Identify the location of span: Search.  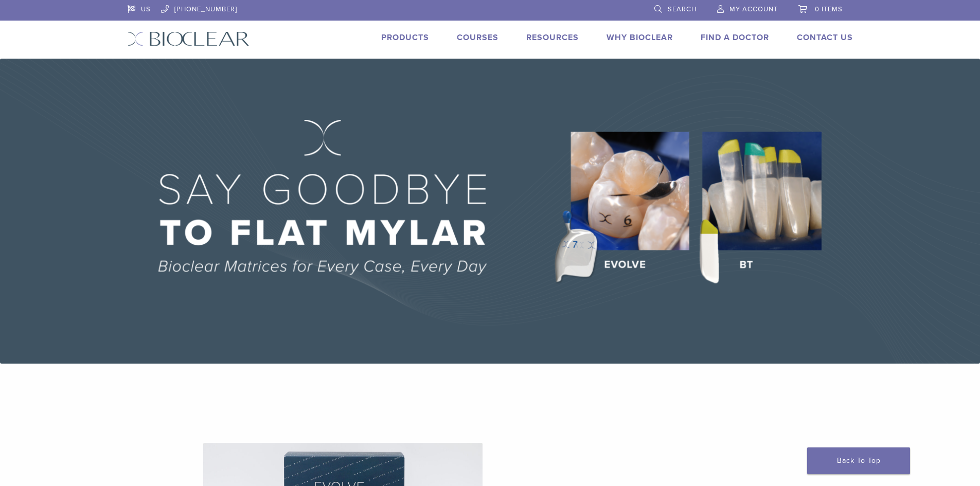
(682, 9).